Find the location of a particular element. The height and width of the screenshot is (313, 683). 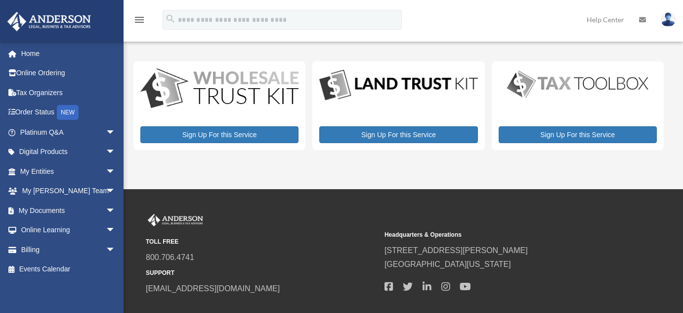

a: My Entitiesarrow_drop_down is located at coordinates (69, 171).